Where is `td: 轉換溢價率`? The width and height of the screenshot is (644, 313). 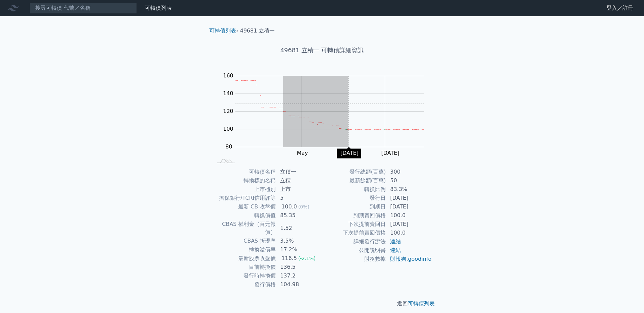
td: 轉換溢價率 is located at coordinates (244, 250).